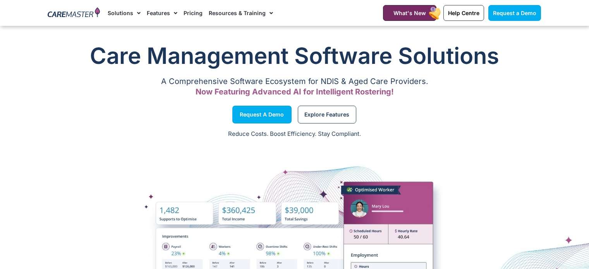 The height and width of the screenshot is (269, 589). I want to click on a: Explore Features, so click(327, 115).